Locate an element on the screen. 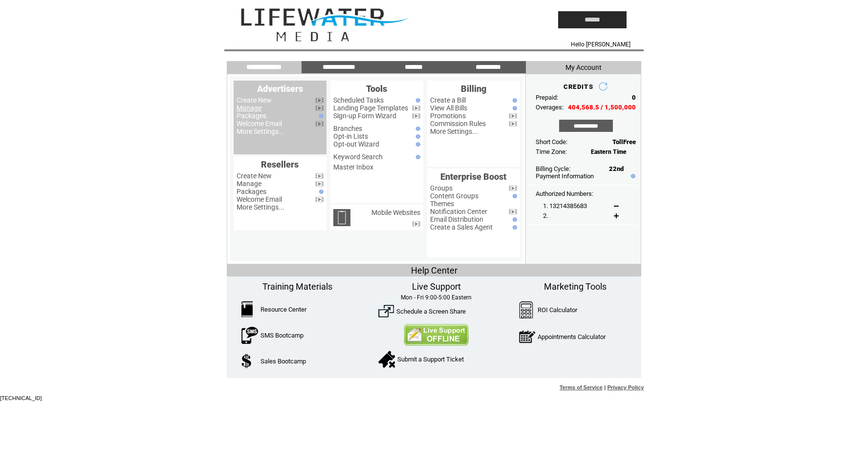  a: Master Inbox is located at coordinates (353, 167).